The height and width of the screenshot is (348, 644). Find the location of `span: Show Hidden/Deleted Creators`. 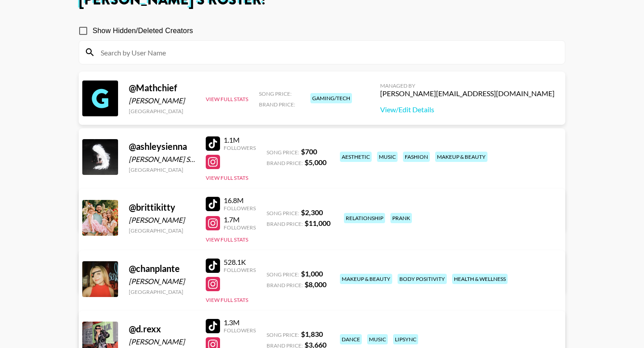

span: Show Hidden/Deleted Creators is located at coordinates (143, 31).